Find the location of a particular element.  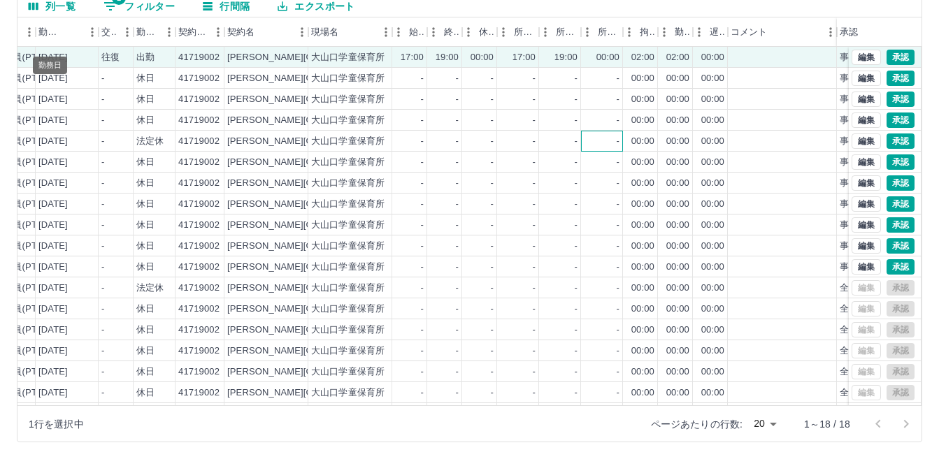

div: 契約名 is located at coordinates (241, 32).